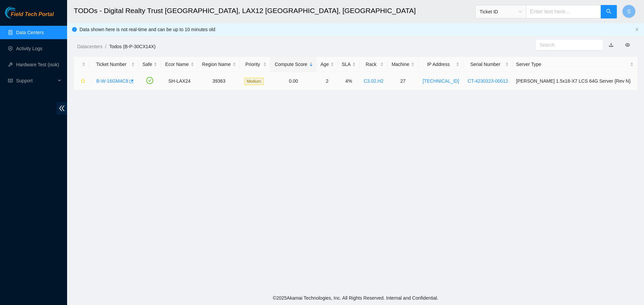 Image resolution: width=644 pixels, height=305 pixels. I want to click on span: eye, so click(628, 45).